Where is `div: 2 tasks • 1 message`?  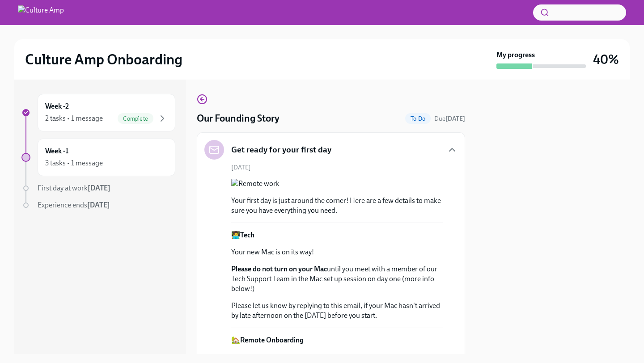 div: 2 tasks • 1 message is located at coordinates (73, 119).